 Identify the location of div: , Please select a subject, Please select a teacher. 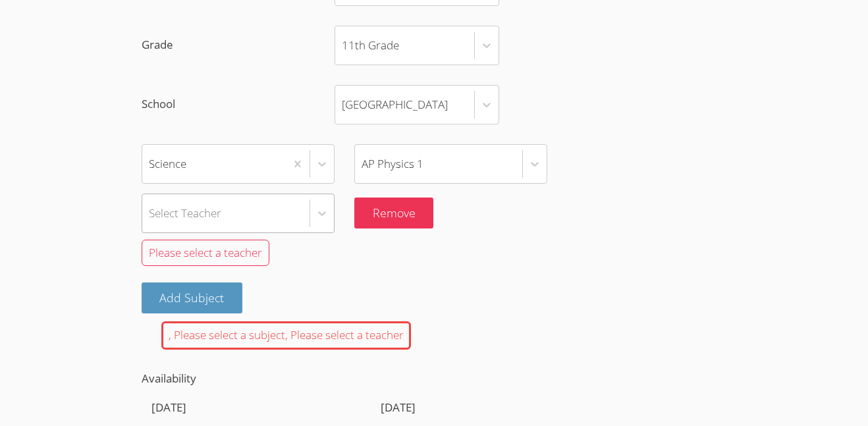
(286, 335).